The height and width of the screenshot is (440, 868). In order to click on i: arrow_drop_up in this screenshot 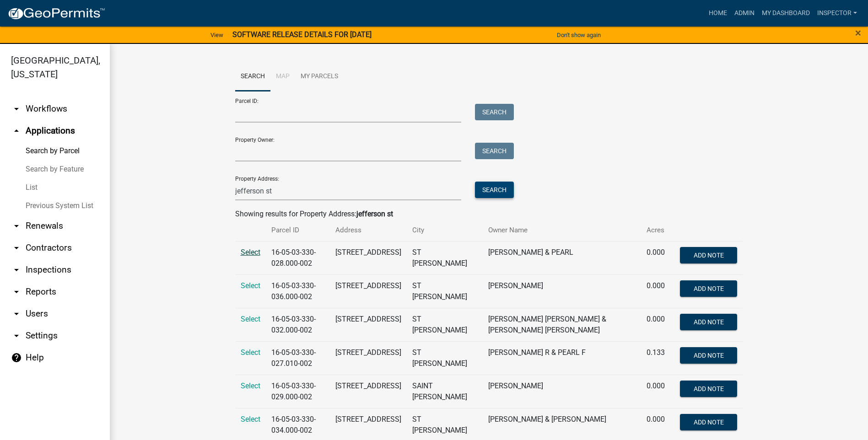, I will do `click(17, 131)`.